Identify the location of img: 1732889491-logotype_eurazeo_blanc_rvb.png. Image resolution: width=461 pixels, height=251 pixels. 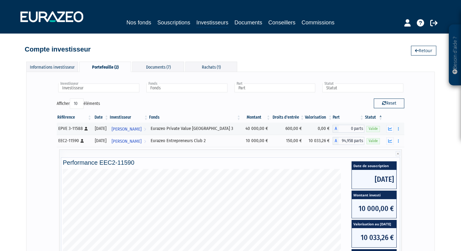
(52, 17).